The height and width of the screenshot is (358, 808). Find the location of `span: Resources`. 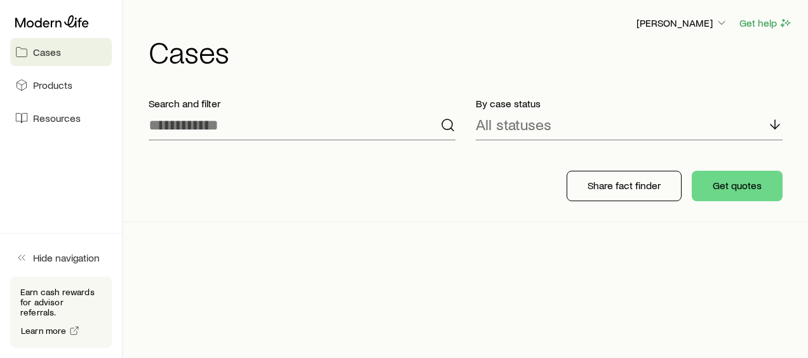

span: Resources is located at coordinates (57, 118).